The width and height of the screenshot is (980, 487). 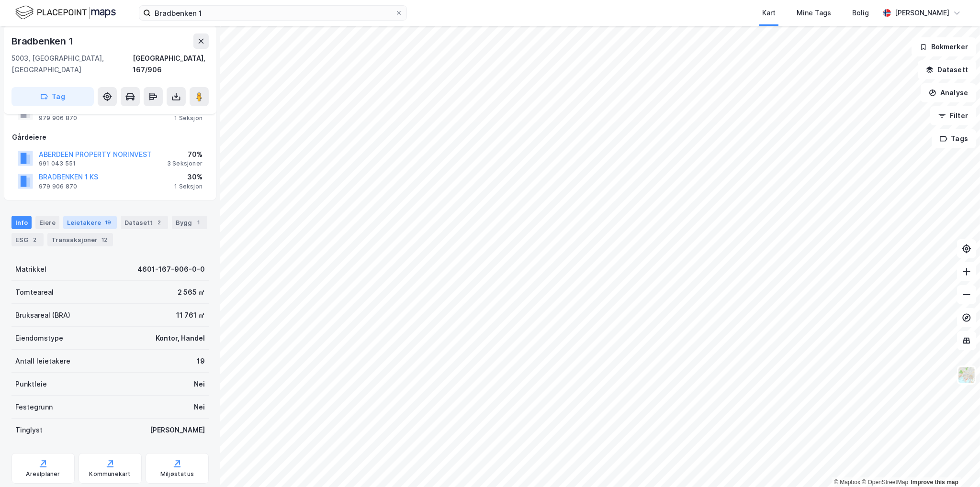 What do you see at coordinates (953, 116) in the screenshot?
I see `button: Filter` at bounding box center [953, 116].